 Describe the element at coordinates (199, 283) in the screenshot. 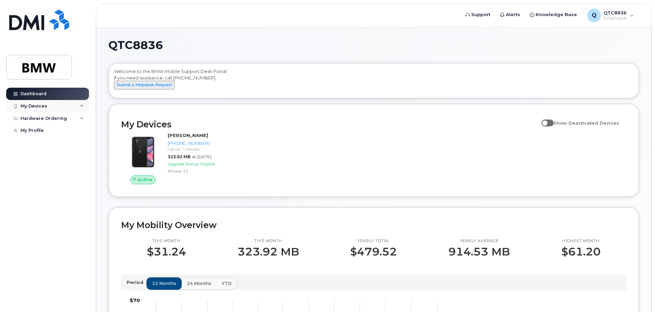

I see `span: 24 months` at that location.